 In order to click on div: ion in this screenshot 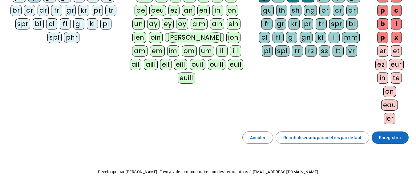, I will do `click(233, 38)`.